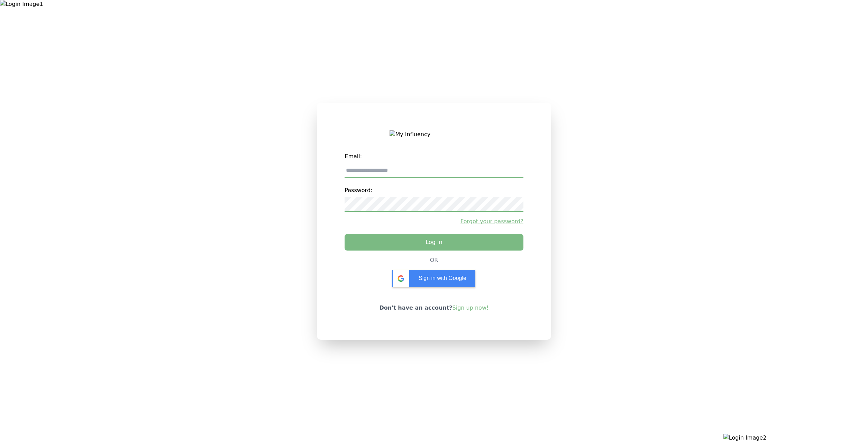 The width and height of the screenshot is (868, 442). What do you see at coordinates (434, 190) in the screenshot?
I see `label: Password:` at bounding box center [434, 190].